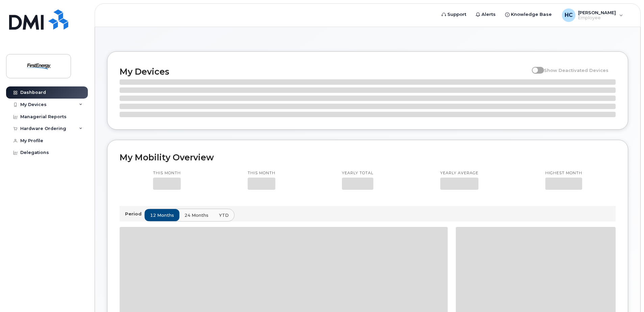  What do you see at coordinates (576, 70) in the screenshot?
I see `span: Show Deactivated Devices` at bounding box center [576, 70].